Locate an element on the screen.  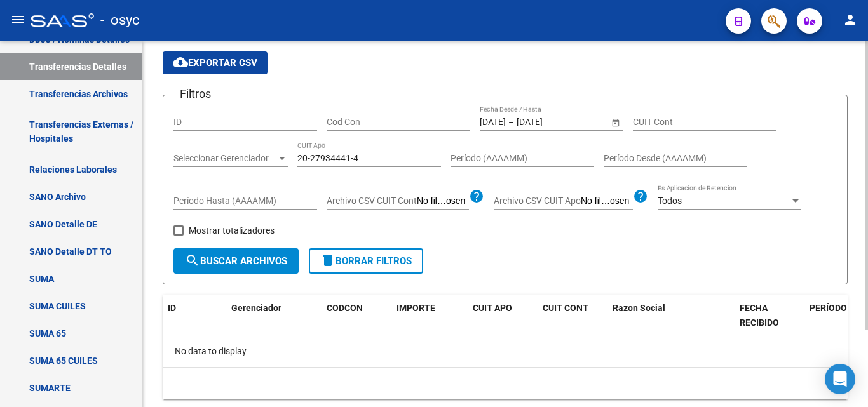
datatable-header-cell: CUIT APO is located at coordinates (502, 315).